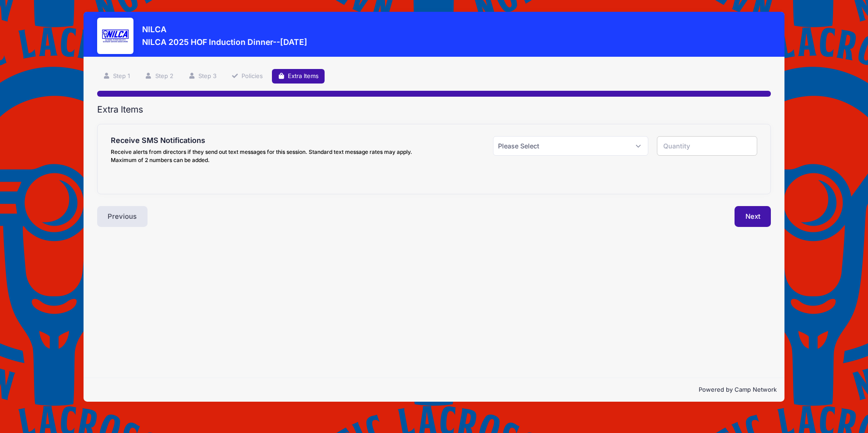  I want to click on a: Step 3, so click(202, 76).